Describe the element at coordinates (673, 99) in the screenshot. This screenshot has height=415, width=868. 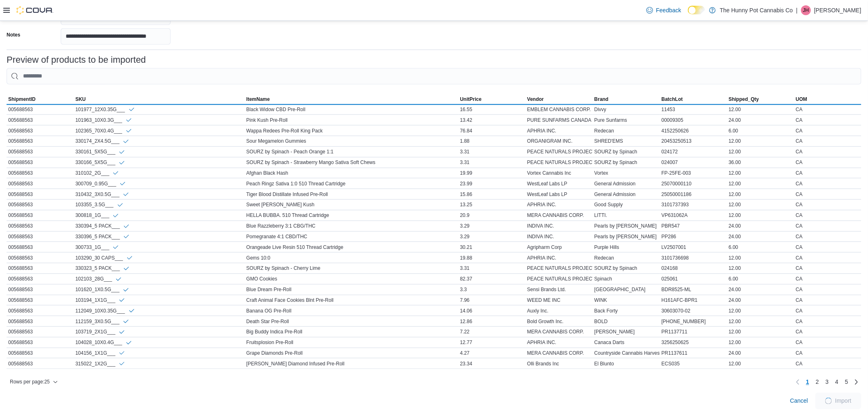
I see `span: BatchLot` at that location.